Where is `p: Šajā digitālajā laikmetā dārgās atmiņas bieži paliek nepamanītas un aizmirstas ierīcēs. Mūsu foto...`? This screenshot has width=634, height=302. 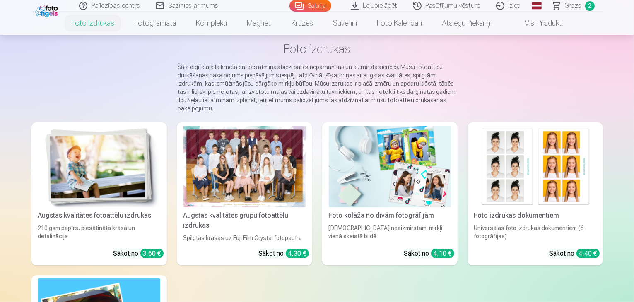 p: Šajā digitālajā laikmetā dārgās atmiņas bieži paliek nepamanītas un aizmirstas ierīcēs. Mūsu foto... is located at coordinates (317, 88).